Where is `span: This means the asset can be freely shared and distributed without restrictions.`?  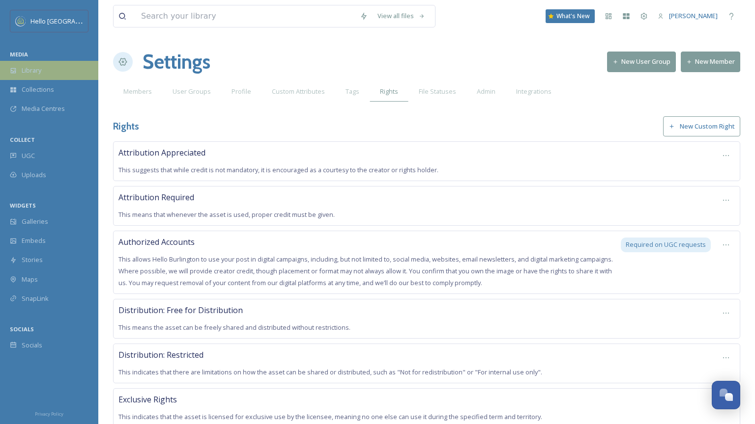
span: This means the asset can be freely shared and distributed without restrictions. is located at coordinates (234, 328).